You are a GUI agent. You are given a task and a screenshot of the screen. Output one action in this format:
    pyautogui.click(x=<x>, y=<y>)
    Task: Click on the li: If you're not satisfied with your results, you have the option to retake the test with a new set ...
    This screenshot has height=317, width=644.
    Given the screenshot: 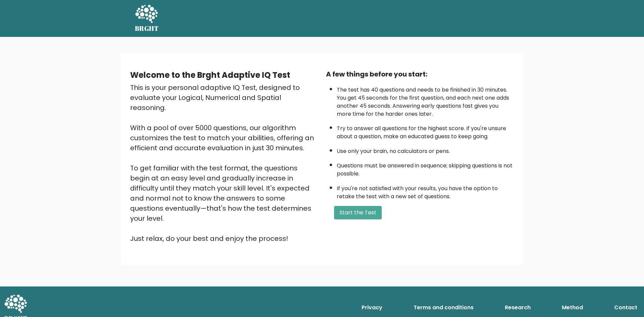 What is the action you would take?
    pyautogui.click(x=425, y=191)
    